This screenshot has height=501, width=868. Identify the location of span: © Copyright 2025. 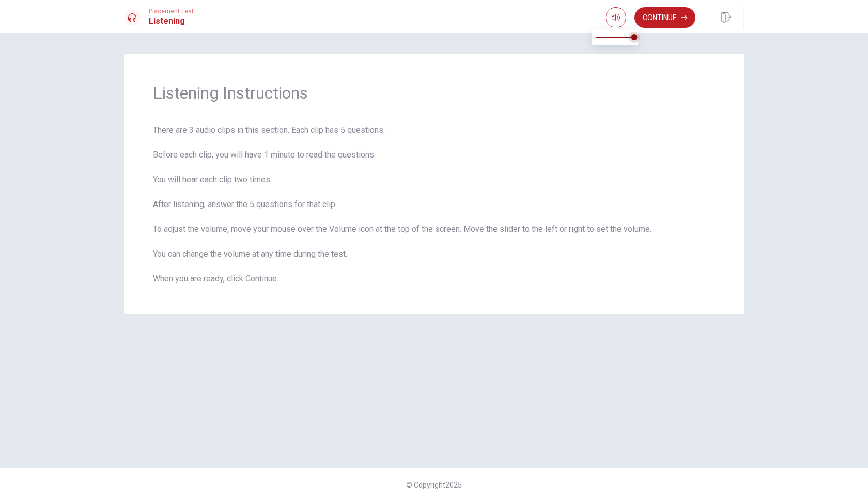
(434, 485).